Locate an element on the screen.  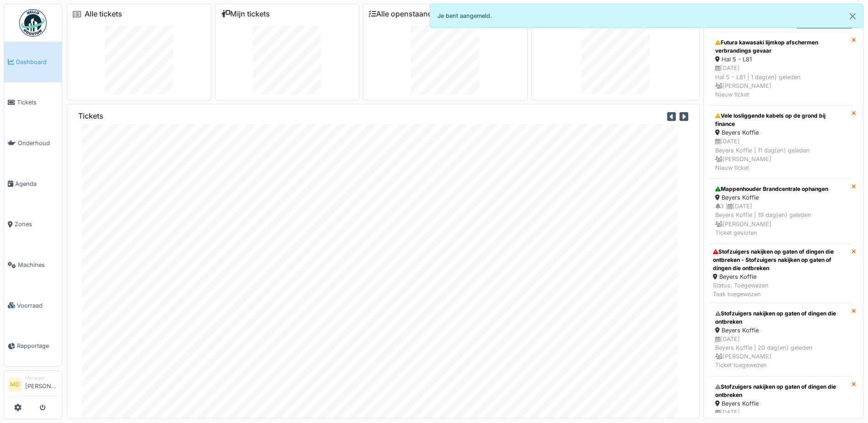
div: Mappenhouder Brandcentrale ophangen is located at coordinates (780, 189).